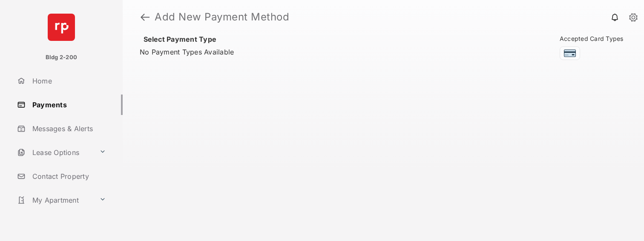 The image size is (644, 241). What do you see at coordinates (62, 27) in the screenshot?
I see `img: svg+xml;base64,PHN2ZyB4bWxucz0iaHR0cDovL3d3dy53My5vcmcvMjAwMC9zdmciIHdpZHRoPSI2NCIgaGVpZ2h0PSI2NC...` at bounding box center [62, 27].